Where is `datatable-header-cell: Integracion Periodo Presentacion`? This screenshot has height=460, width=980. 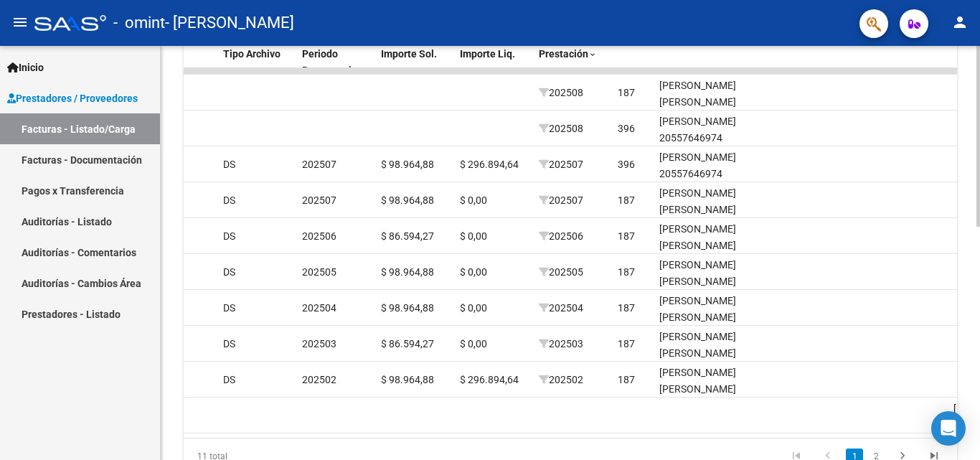 datatable-header-cell: Integracion Periodo Presentacion is located at coordinates (336, 54).